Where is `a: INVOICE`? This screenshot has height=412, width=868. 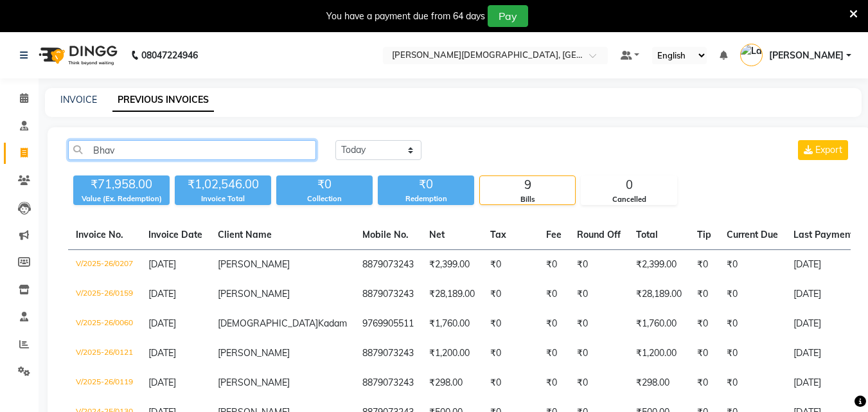 a: INVOICE is located at coordinates (78, 99).